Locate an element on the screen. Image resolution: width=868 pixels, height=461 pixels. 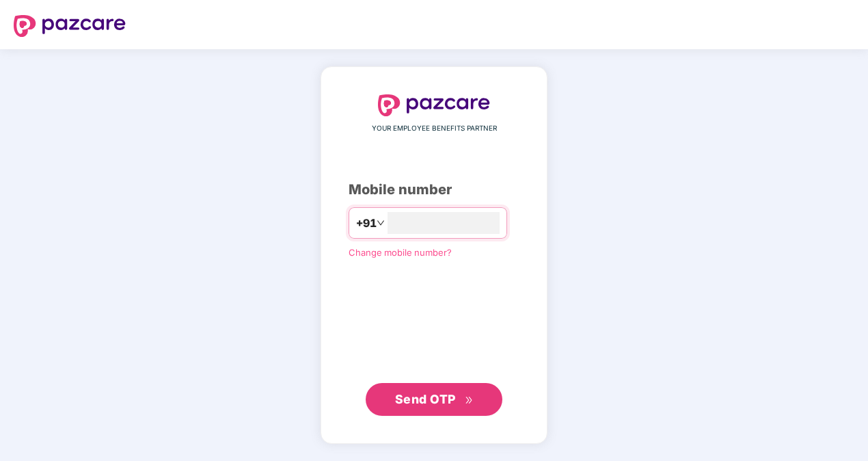
span: Send OTP is located at coordinates (425, 399).